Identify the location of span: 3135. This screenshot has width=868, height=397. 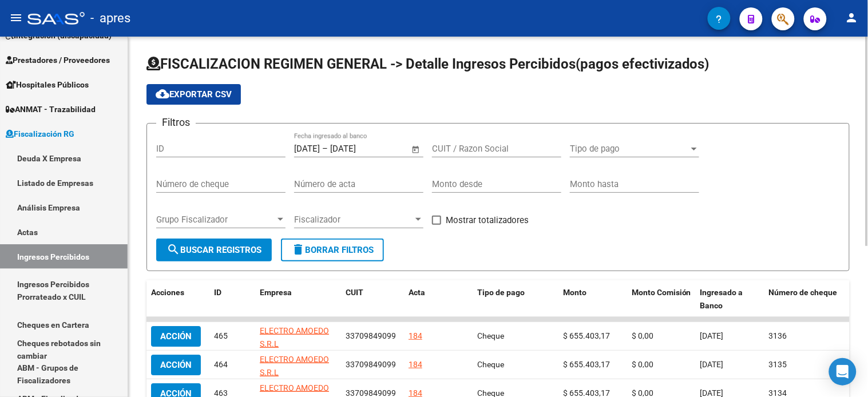
(778, 364).